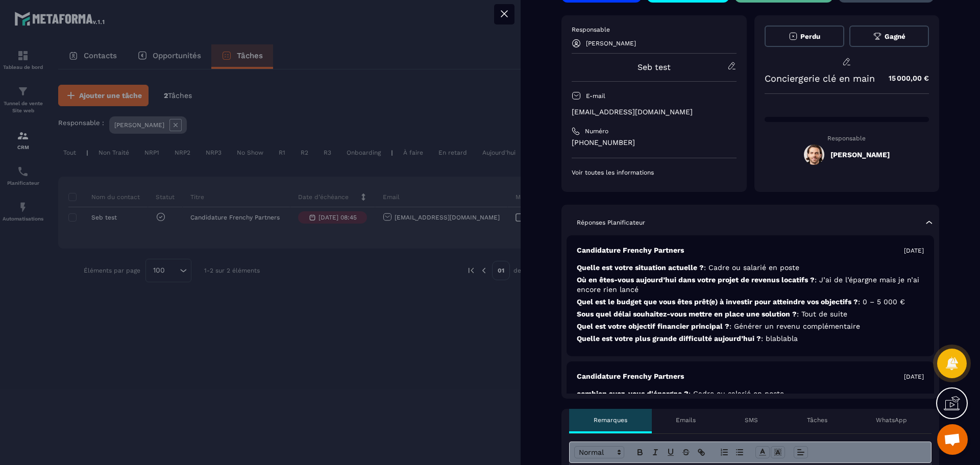 Image resolution: width=980 pixels, height=465 pixels. Describe the element at coordinates (611, 223) in the screenshot. I see `p: Réponses Planificateur` at that location.